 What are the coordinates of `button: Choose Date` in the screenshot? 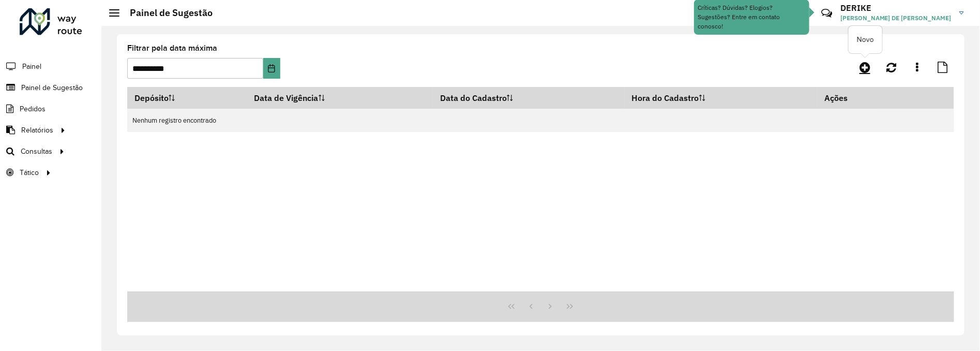 It's located at (271, 68).